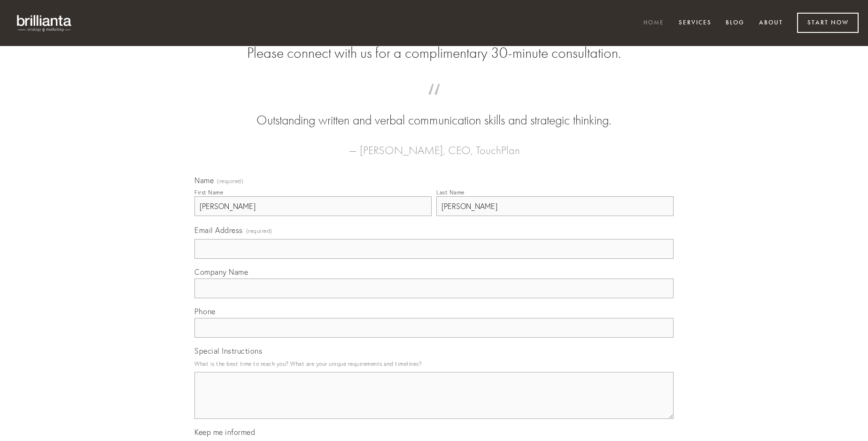 Image resolution: width=868 pixels, height=441 pixels. I want to click on span: Phone, so click(205, 311).